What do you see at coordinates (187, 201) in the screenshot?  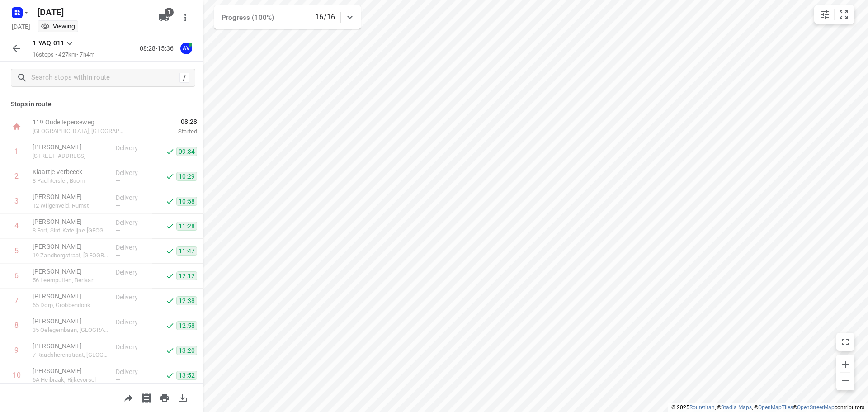 I see `span: 10:58` at bounding box center [187, 201].